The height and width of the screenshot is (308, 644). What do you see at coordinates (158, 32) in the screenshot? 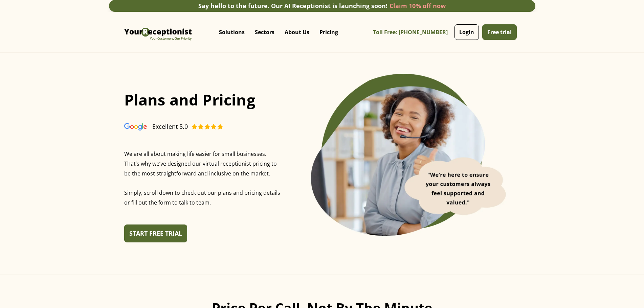
I see `a: home` at bounding box center [158, 32].